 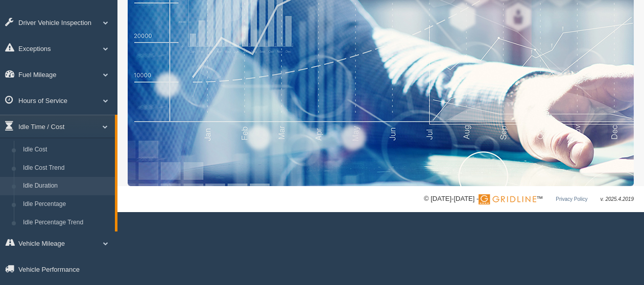 I want to click on a: Idle Percentage Trend, so click(x=66, y=223).